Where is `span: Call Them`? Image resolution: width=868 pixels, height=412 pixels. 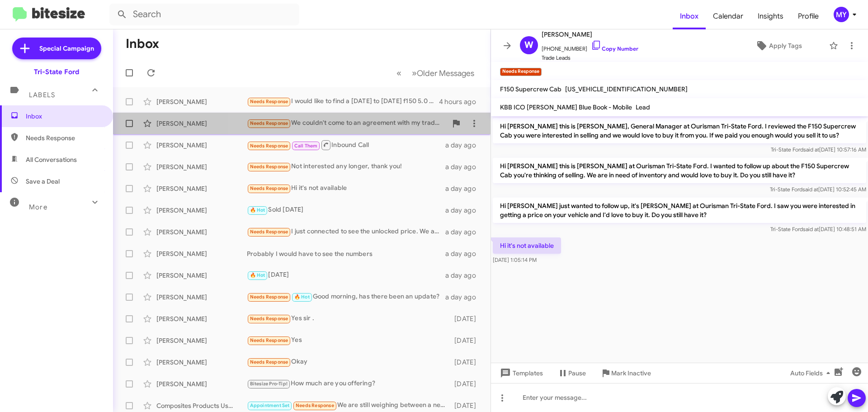 span: Call Them is located at coordinates (306, 146).